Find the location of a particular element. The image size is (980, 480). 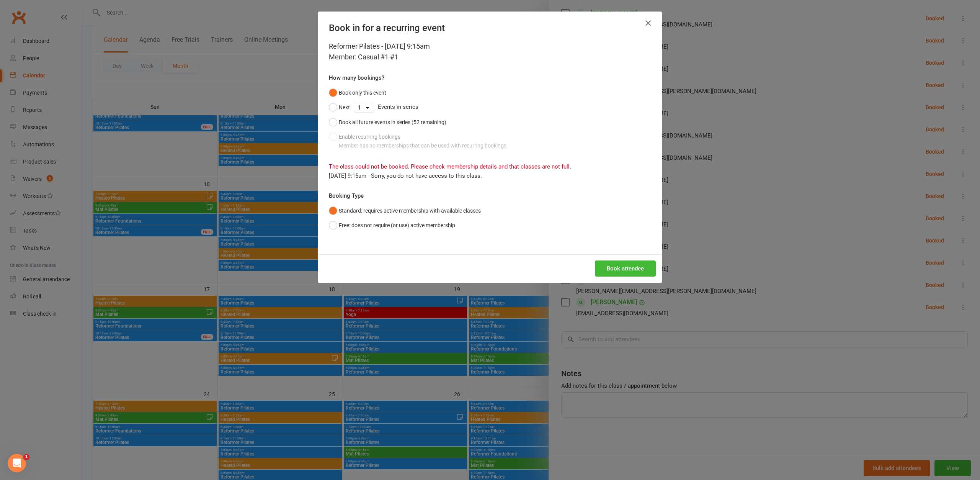

div: Book all future events in series (52 remaining) is located at coordinates (392, 122).